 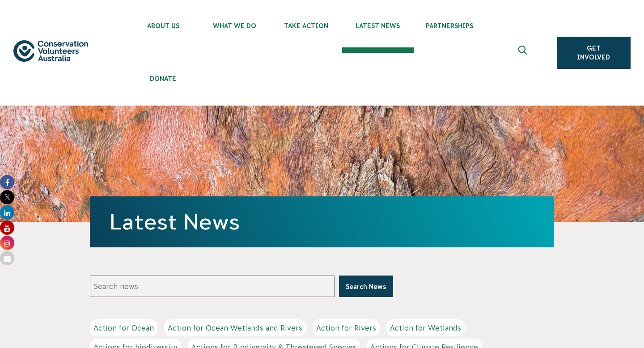 I want to click on a: Action for Ocean, so click(x=124, y=328).